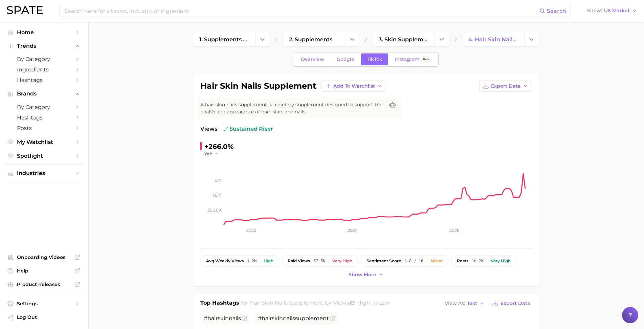 The image size is (644, 329). I want to click on a: Log out. Currently logged in with e-mail alyssa@spate.nyc., so click(44, 318).